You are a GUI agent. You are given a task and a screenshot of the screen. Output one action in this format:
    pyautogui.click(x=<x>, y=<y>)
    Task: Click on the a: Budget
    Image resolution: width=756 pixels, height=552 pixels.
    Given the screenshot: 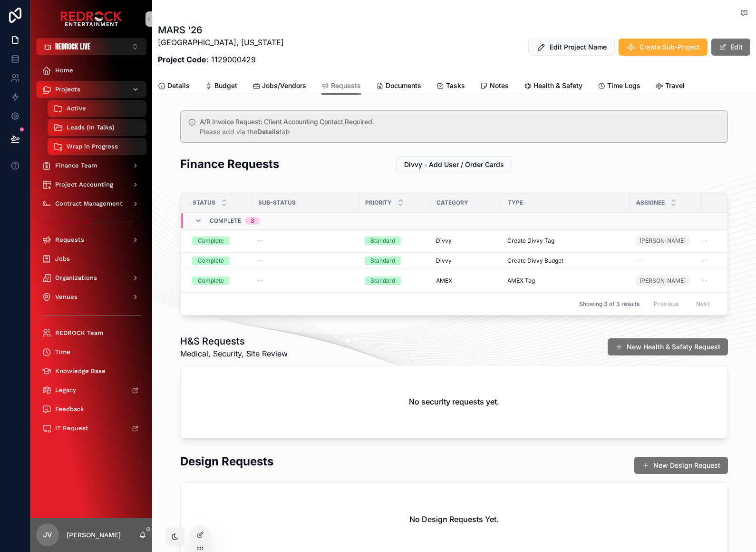 What is the action you would take?
    pyautogui.click(x=221, y=87)
    